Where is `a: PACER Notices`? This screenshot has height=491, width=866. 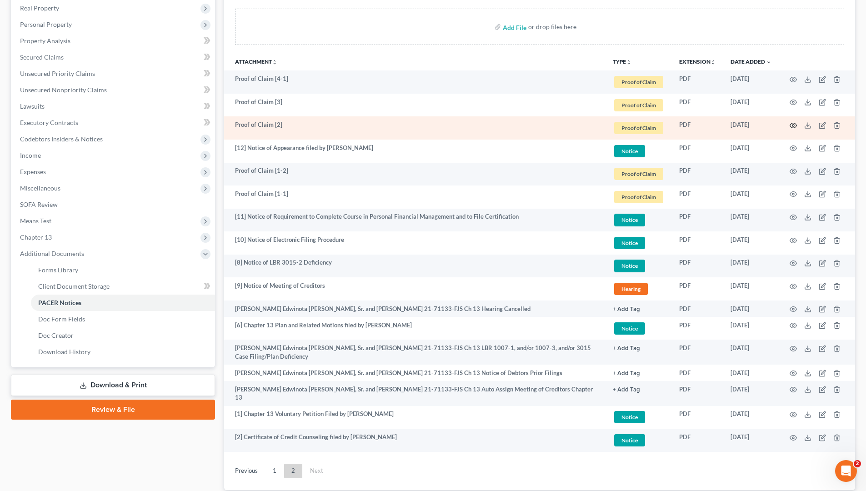 a: PACER Notices is located at coordinates (123, 303).